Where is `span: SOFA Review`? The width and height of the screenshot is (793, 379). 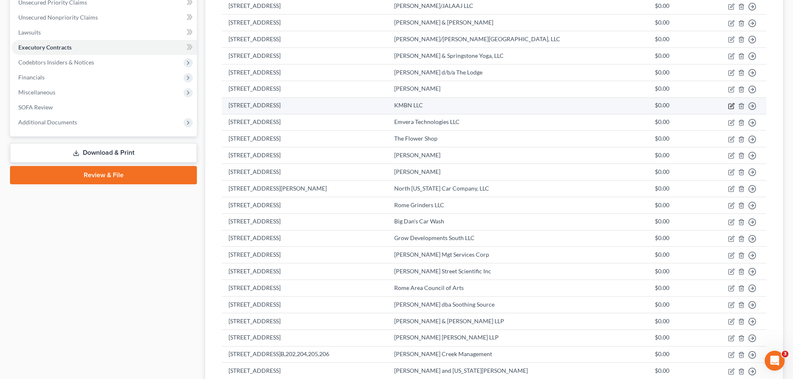
span: SOFA Review is located at coordinates (35, 107).